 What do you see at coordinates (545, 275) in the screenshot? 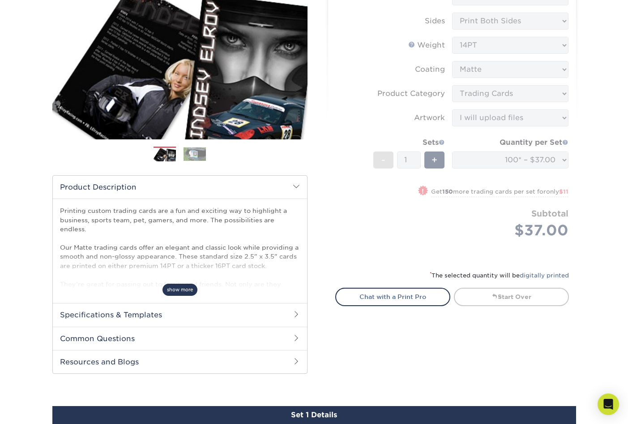
I see `a: digitally printed` at bounding box center [545, 275].